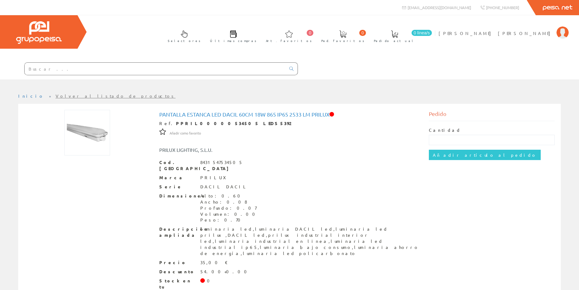 The width and height of the screenshot is (579, 290). Describe the element at coordinates (233, 41) in the screenshot. I see `span: Últimas compras` at that location.